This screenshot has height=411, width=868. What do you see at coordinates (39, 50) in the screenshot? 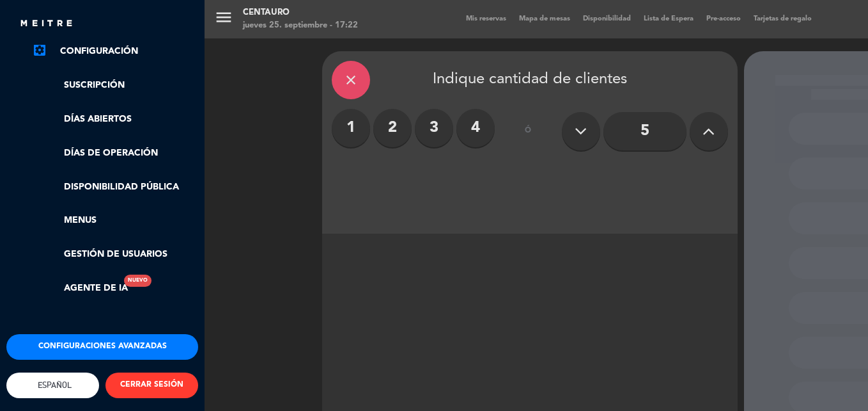
I see `i: settings_applications` at bounding box center [39, 50].